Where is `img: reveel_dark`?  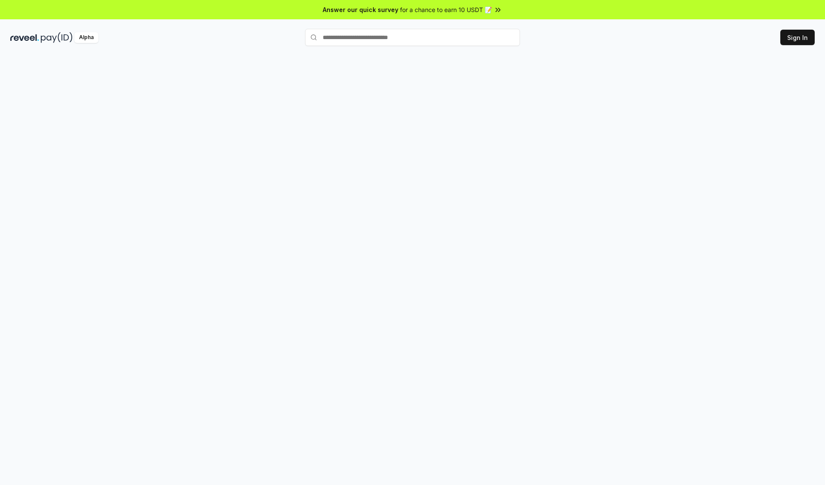 img: reveel_dark is located at coordinates (24, 37).